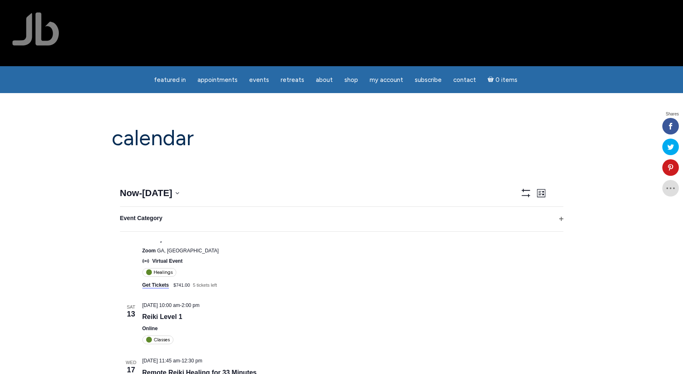 The image size is (683, 374). What do you see at coordinates (506, 80) in the screenshot?
I see `span: 0 items` at bounding box center [506, 80].